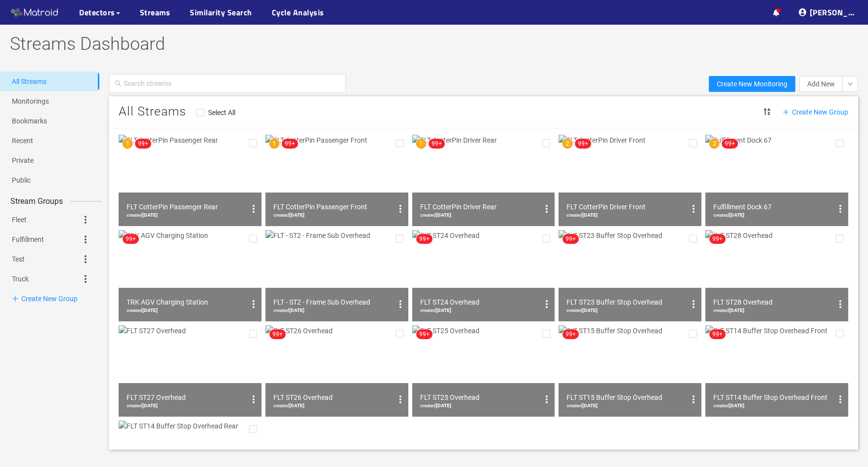 The width and height of the screenshot is (868, 467). What do you see at coordinates (118, 84) in the screenshot?
I see `span: search` at bounding box center [118, 84].